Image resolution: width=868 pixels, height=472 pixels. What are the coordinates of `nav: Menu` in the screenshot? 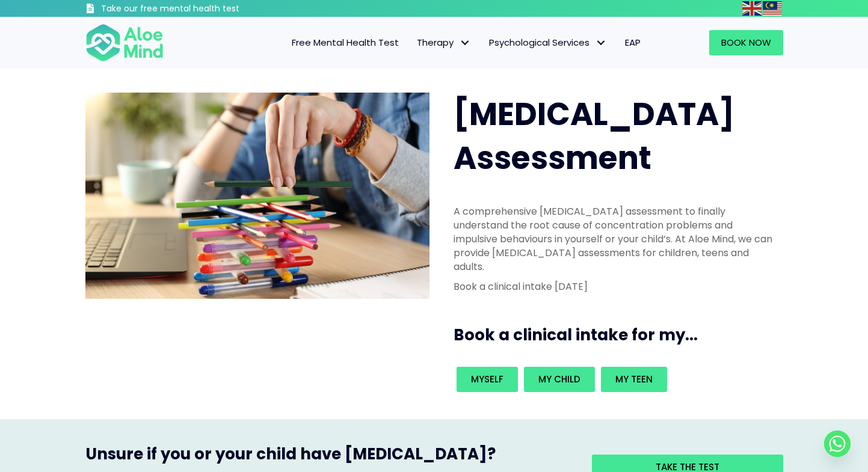 It's located at (414, 43).